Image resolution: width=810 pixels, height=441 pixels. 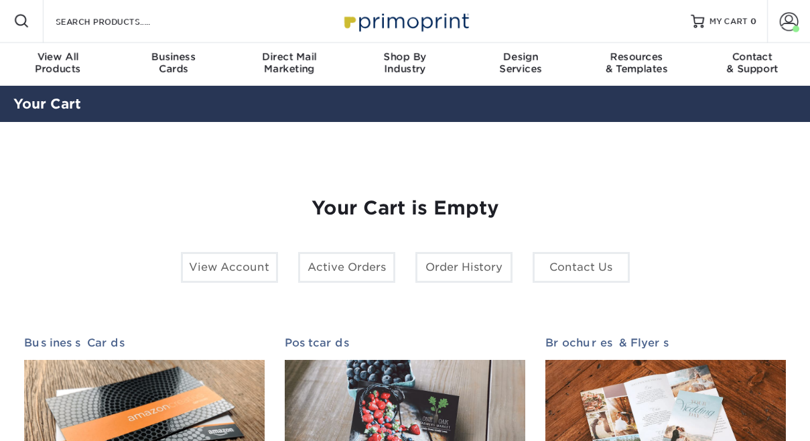 What do you see at coordinates (144, 343) in the screenshot?
I see `h2: Business Cards` at bounding box center [144, 343].